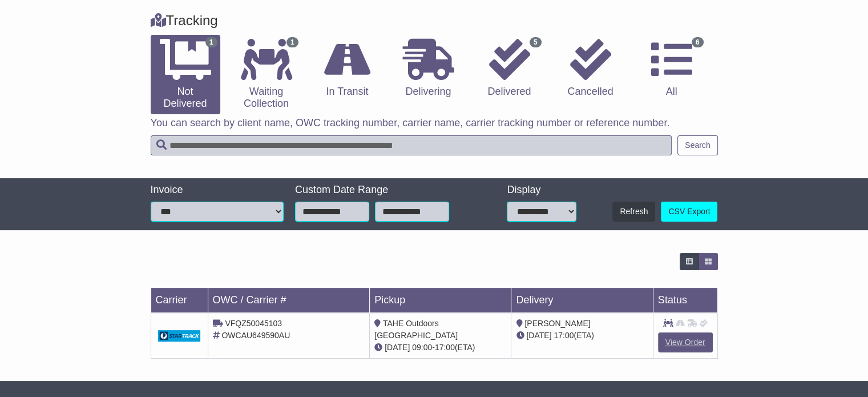 This screenshot has width=868, height=397. Describe the element at coordinates (179, 300) in the screenshot. I see `td: Carrier` at that location.